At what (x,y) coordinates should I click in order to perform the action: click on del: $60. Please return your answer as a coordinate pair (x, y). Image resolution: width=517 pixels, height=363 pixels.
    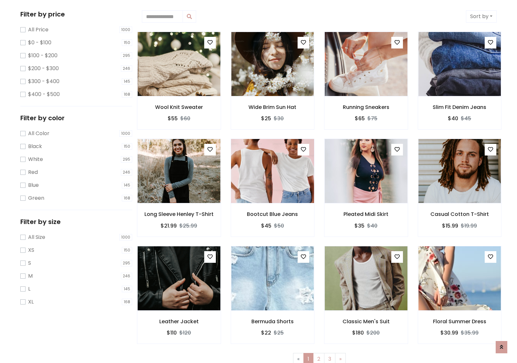
    Looking at the image, I should click on (185, 118).